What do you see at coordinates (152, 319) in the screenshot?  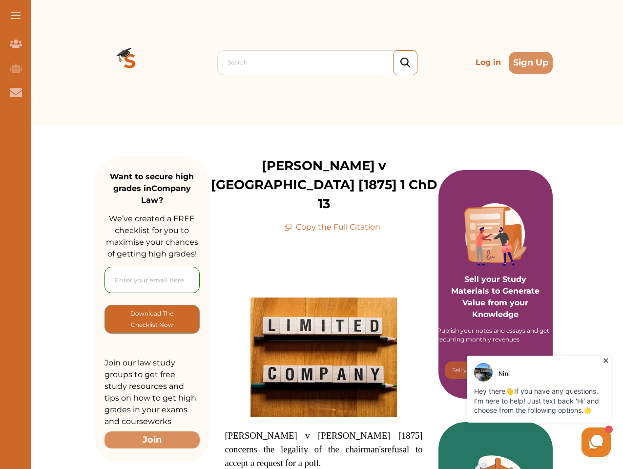 I see `p: Download The Checklist Now` at bounding box center [152, 319].